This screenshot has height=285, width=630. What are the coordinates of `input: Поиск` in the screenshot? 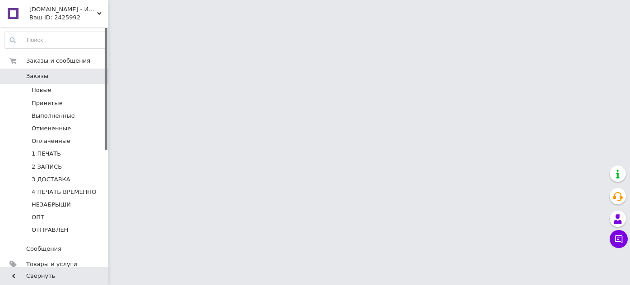 It's located at (55, 40).